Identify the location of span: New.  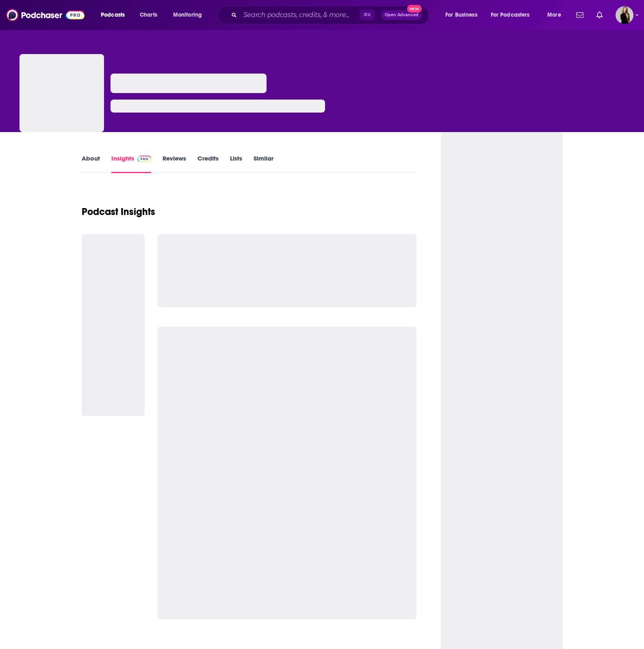
(414, 8).